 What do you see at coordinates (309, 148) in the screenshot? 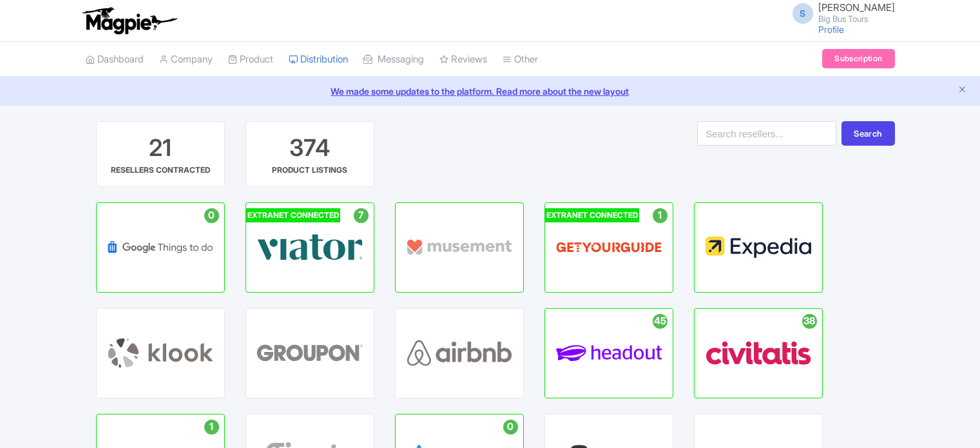
I see `div: 374` at bounding box center [309, 148].